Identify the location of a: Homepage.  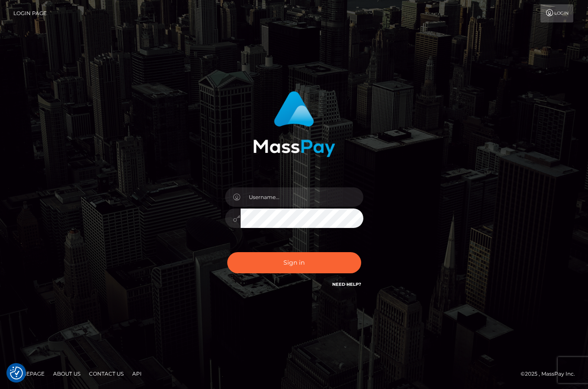
(29, 373).